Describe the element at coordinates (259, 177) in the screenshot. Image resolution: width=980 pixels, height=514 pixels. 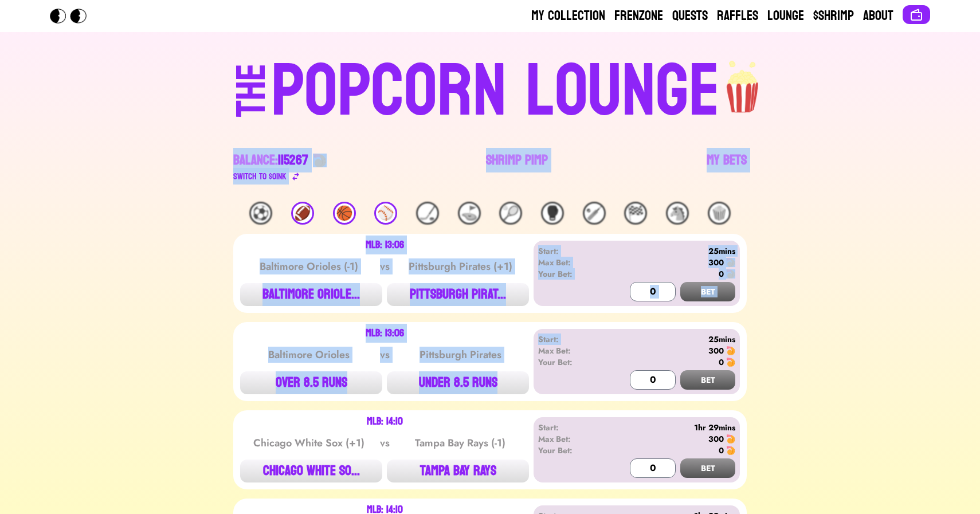
I see `div: Switch to $ OINK` at that location.